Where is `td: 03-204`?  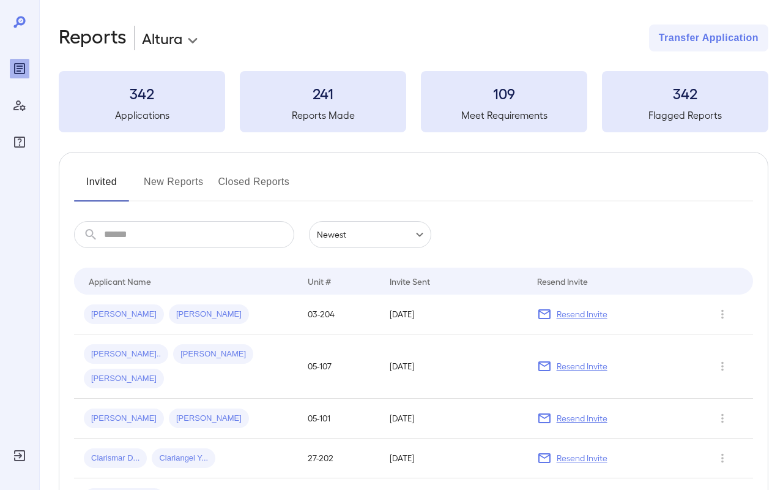
td: 03-204 is located at coordinates (339, 314).